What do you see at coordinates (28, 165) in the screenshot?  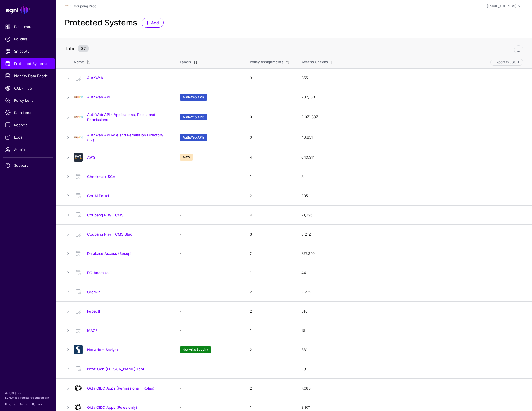 I see `span: Support` at bounding box center [28, 165].